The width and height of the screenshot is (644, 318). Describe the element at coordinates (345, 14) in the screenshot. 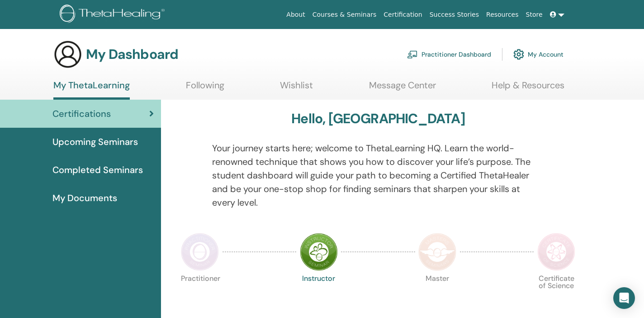

I see `a: Courses & Seminars` at that location.